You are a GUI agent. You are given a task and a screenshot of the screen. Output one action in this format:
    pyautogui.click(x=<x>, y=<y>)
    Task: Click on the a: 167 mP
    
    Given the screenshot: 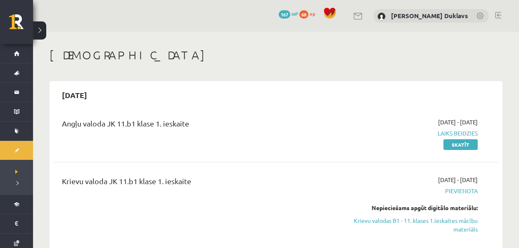 What is the action you would take?
    pyautogui.click(x=288, y=14)
    